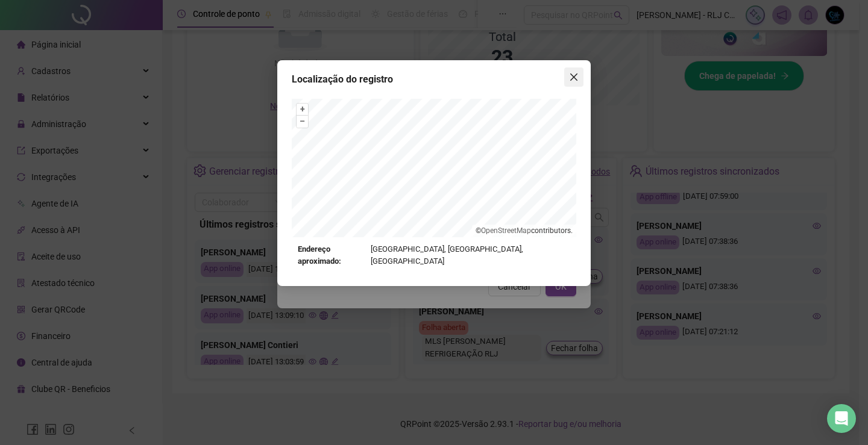 Image resolution: width=868 pixels, height=445 pixels. What do you see at coordinates (505, 230) in the screenshot?
I see `a: OpenStreetMap` at bounding box center [505, 230].